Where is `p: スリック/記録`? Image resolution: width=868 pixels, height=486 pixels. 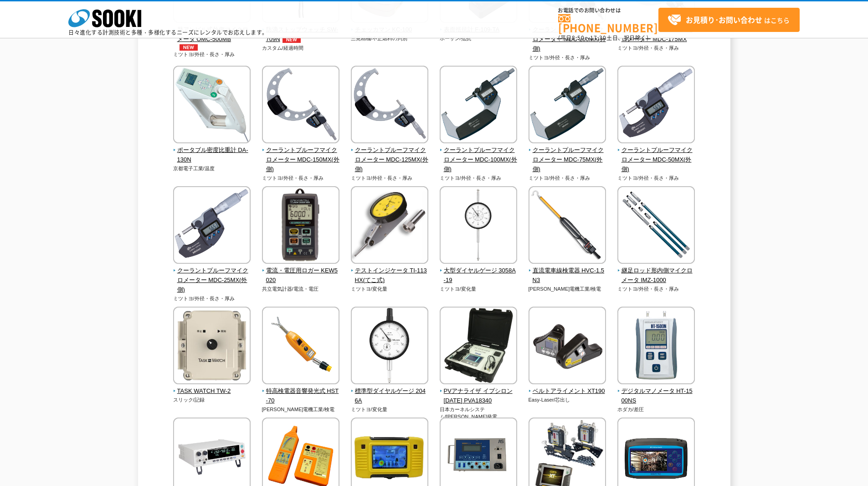 p: スリック/記録 is located at coordinates (212, 400).